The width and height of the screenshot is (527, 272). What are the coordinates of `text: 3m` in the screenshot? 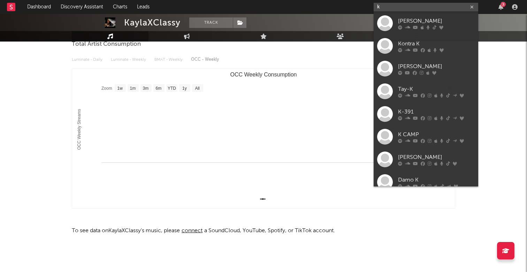 It's located at (146, 88).